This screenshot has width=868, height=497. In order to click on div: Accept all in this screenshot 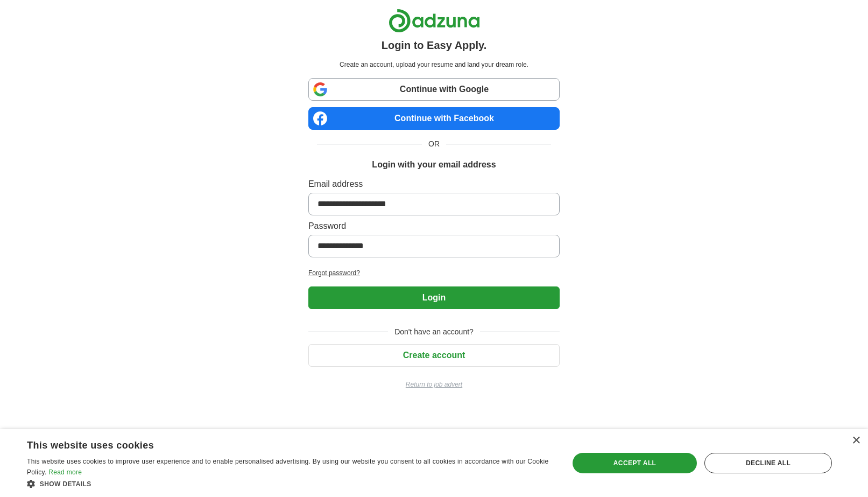, I will do `click(635, 463)`.